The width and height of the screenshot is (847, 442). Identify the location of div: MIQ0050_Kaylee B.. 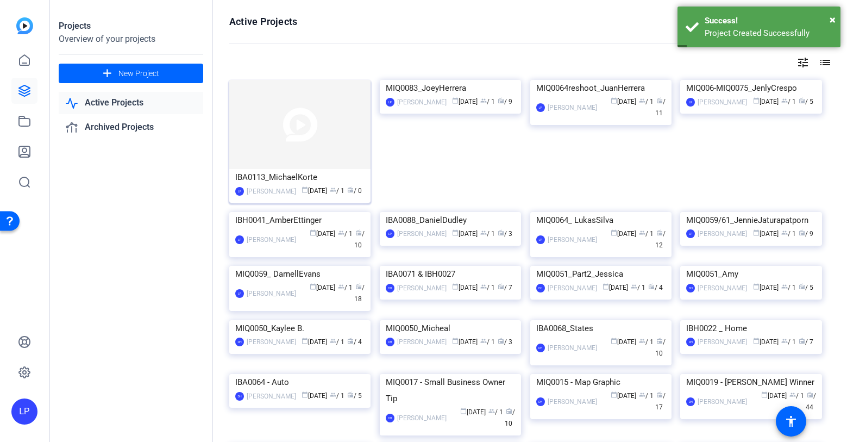
(300, 328).